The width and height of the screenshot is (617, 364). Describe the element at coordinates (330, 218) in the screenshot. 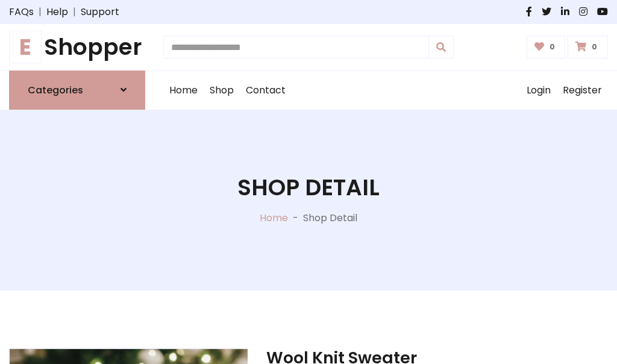

I see `p: Shop Detail` at that location.